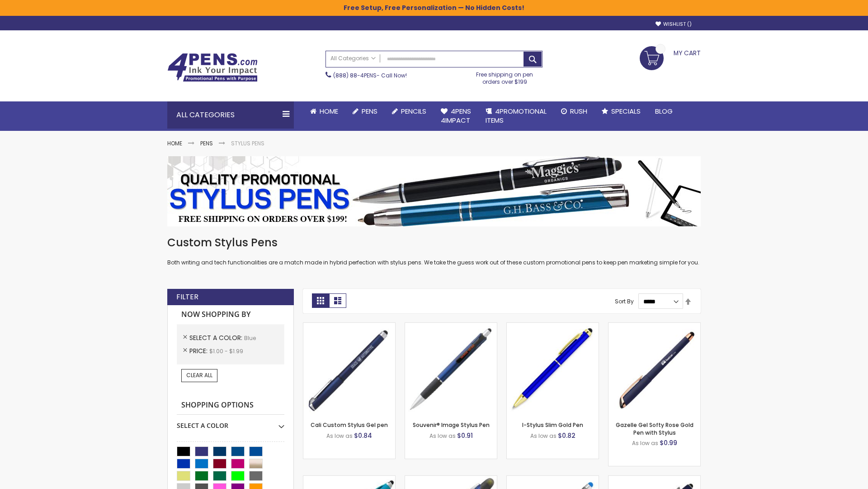 The width and height of the screenshot is (868, 489). I want to click on span: Price, so click(199, 350).